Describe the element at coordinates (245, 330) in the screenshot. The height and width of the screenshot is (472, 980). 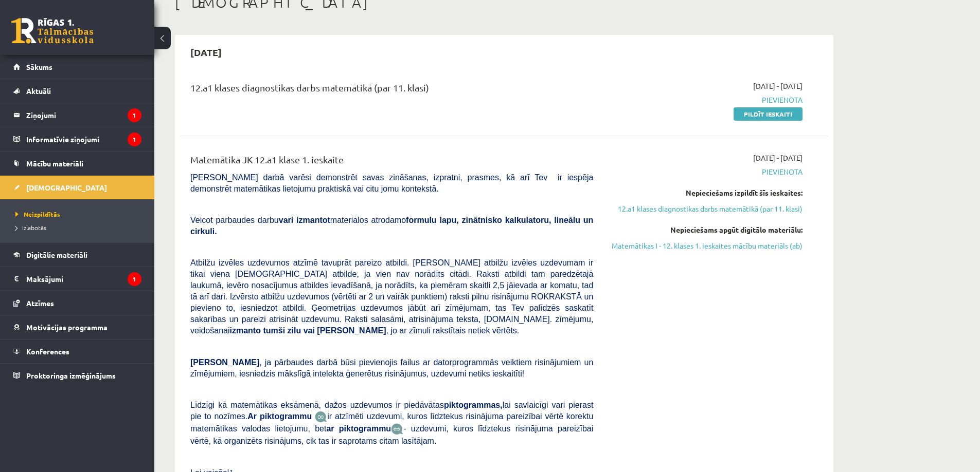
I see `b: izmanto` at that location.